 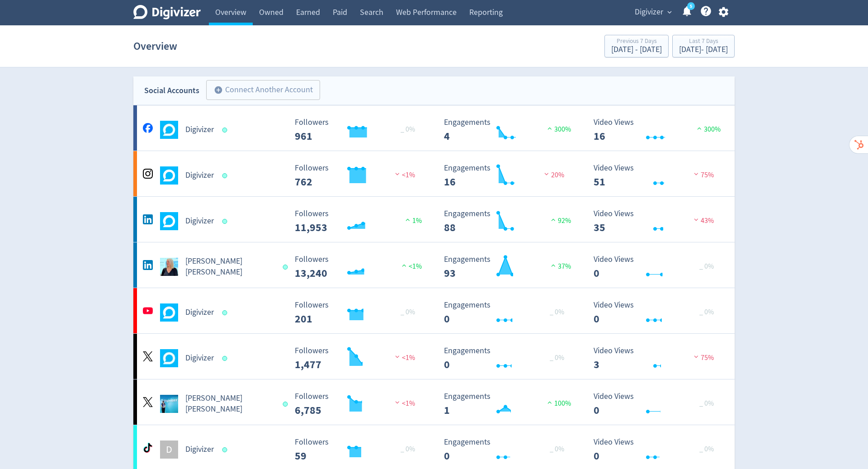 I want to click on a: 5, so click(x=691, y=6).